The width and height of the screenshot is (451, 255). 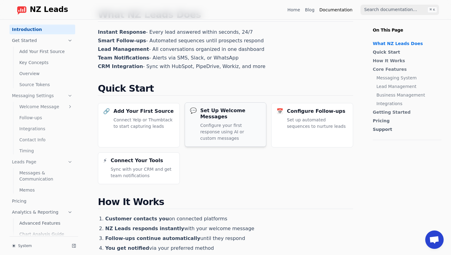 I want to click on li: until they respond, so click(x=229, y=238).